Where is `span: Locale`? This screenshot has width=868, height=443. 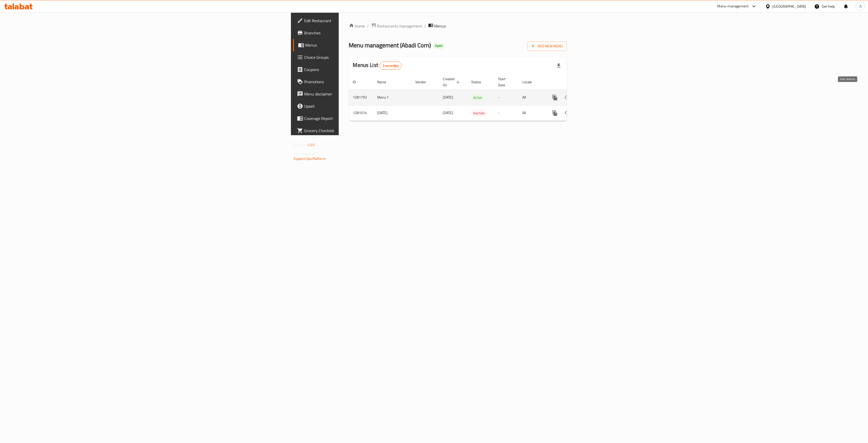 span: Locale is located at coordinates (530, 82).